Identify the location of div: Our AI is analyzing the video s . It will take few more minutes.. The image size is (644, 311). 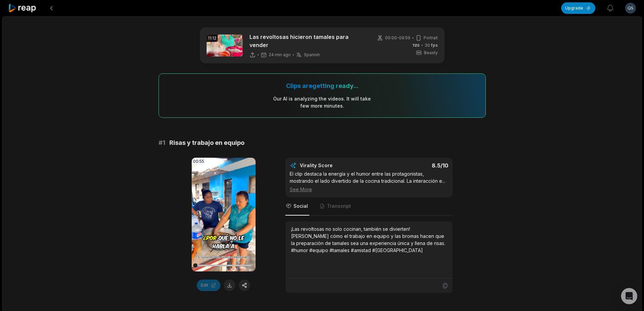
(322, 102).